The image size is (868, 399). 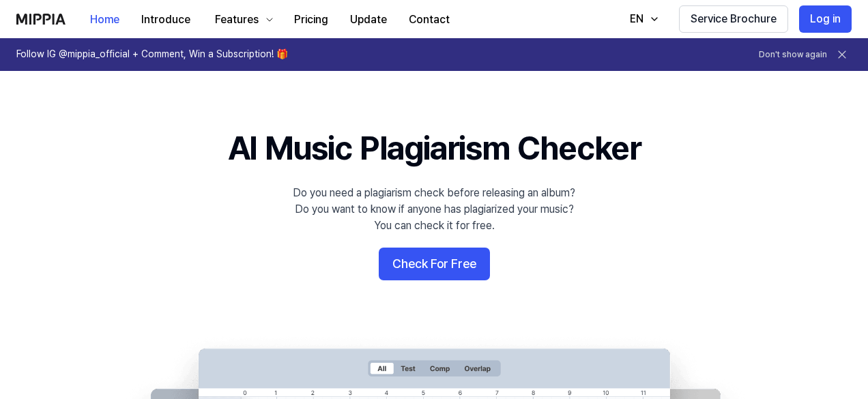 What do you see at coordinates (166, 20) in the screenshot?
I see `button: Introduce` at bounding box center [166, 20].